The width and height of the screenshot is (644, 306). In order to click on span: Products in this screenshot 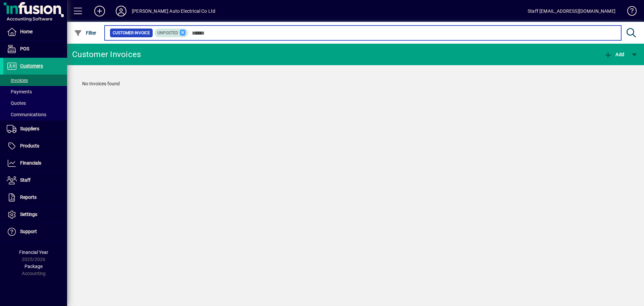, I will do `click(29, 146)`.